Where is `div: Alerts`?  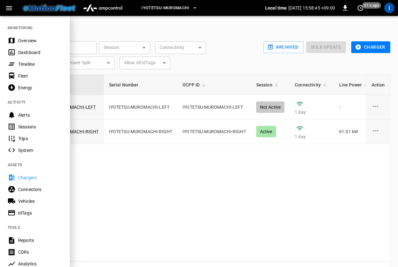 div: Alerts is located at coordinates (40, 115).